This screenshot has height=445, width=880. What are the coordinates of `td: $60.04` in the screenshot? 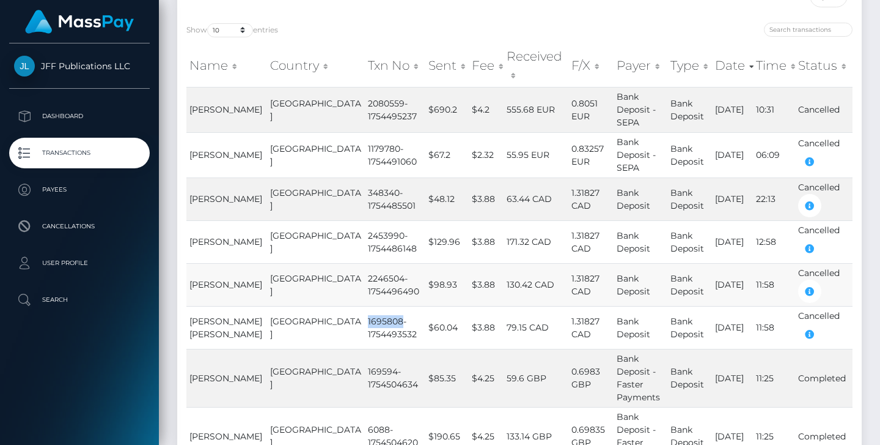 It's located at (447, 327).